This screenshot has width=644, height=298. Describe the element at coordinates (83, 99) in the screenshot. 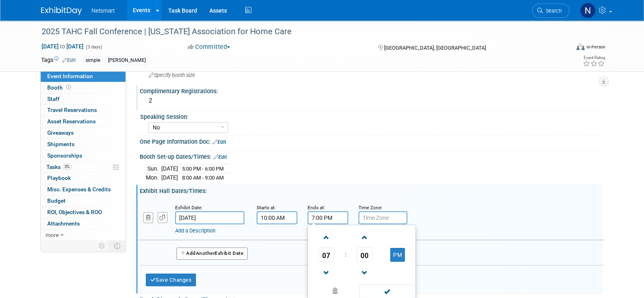

I see `a: Staff` at that location.